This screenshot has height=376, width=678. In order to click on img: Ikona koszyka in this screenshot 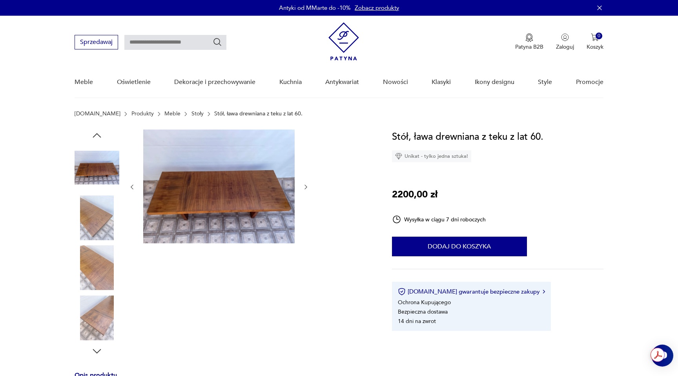, I will do `click(595, 37)`.